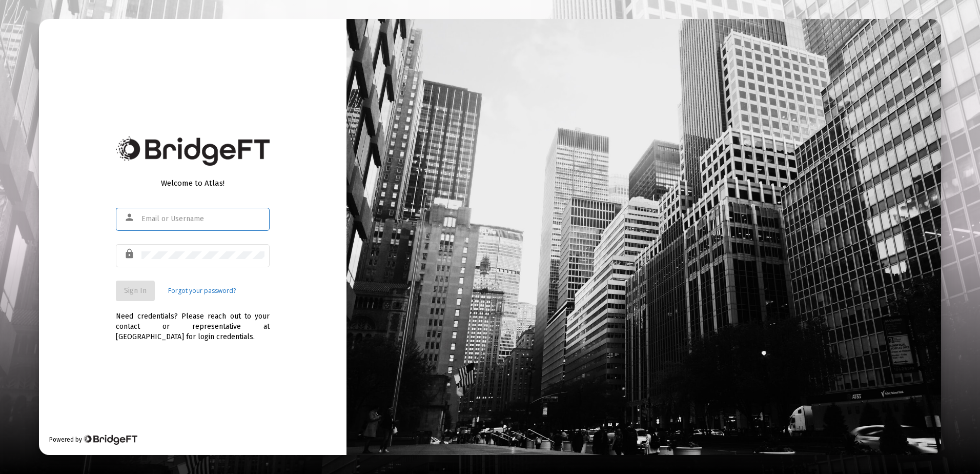  Describe the element at coordinates (135, 291) in the screenshot. I see `button: Sign In` at that location.